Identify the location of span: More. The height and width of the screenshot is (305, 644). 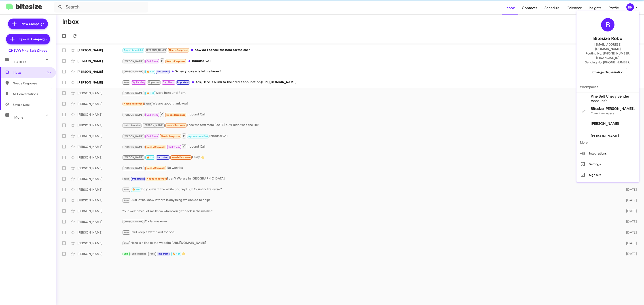
(608, 142).